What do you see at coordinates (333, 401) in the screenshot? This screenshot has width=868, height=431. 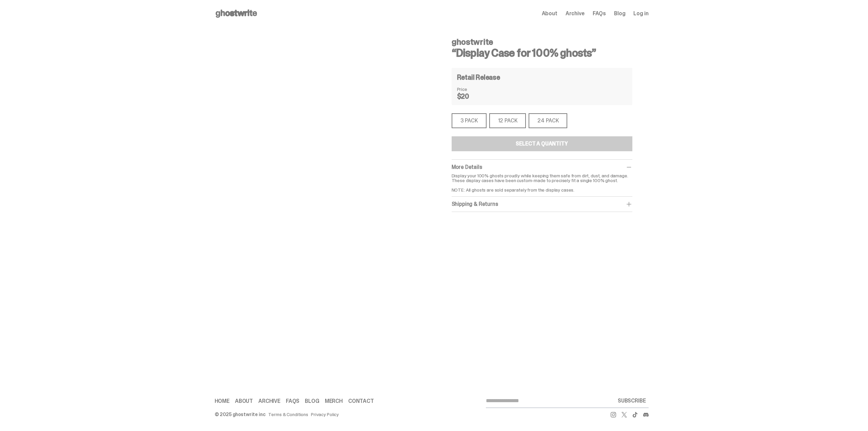 I see `a: Merch` at bounding box center [333, 401].